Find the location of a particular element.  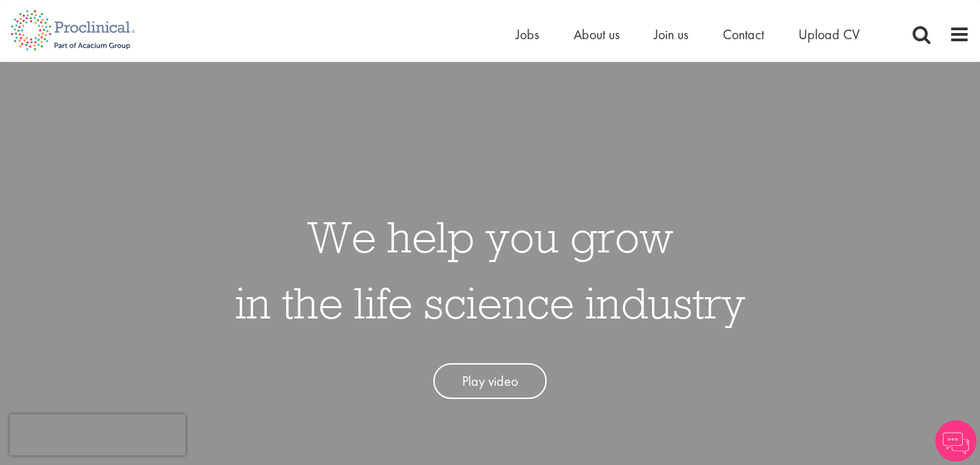

a: Join us is located at coordinates (671, 34).